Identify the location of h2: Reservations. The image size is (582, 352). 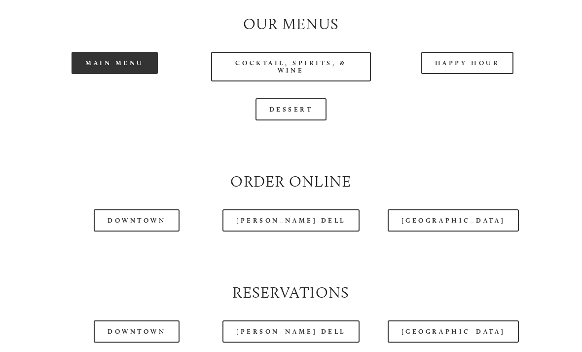
(291, 293).